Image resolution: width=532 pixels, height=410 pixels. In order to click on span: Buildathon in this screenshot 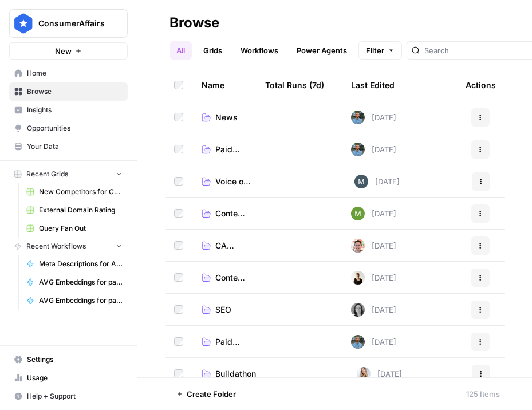, I will do `click(235, 374)`.